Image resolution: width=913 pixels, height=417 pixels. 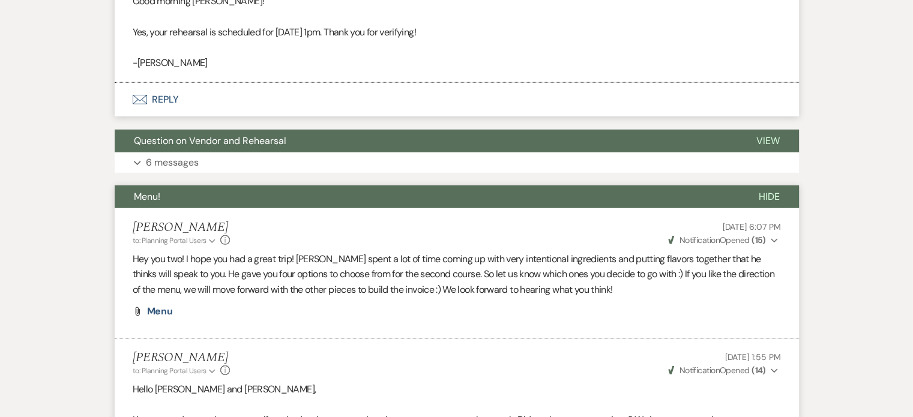 I want to click on a: Menu, so click(x=160, y=311).